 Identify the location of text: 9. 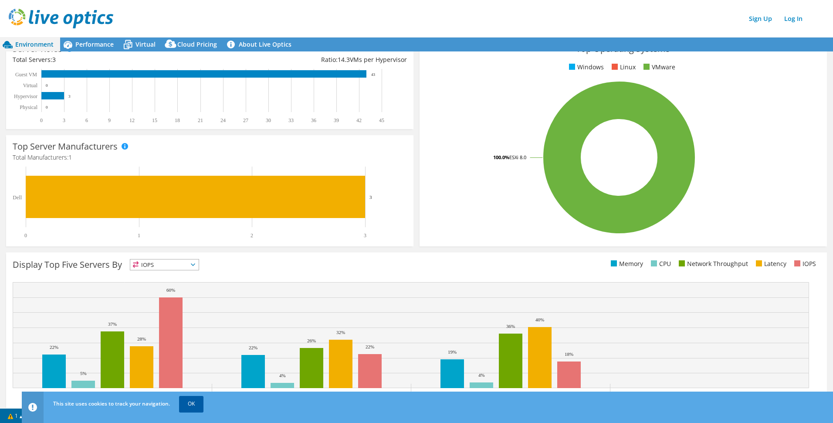
(109, 120).